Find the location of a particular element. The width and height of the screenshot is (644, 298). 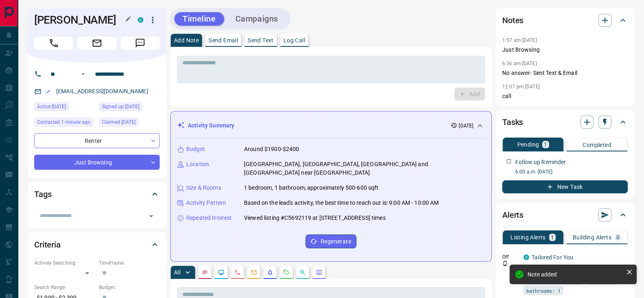

svg: Notes is located at coordinates (205, 272).